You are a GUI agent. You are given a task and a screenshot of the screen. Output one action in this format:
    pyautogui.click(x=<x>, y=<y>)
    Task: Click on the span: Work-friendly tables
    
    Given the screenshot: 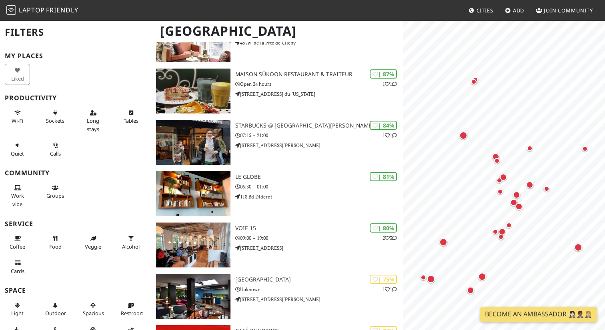 What is the action you would take?
    pyautogui.click(x=131, y=121)
    